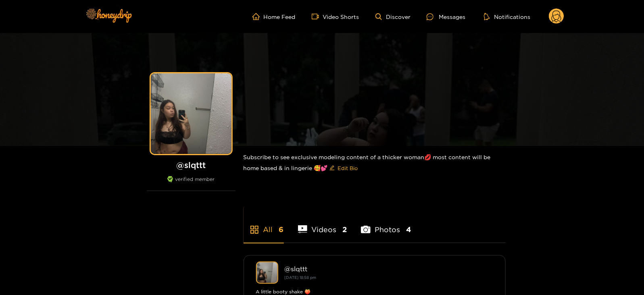 This screenshot has height=295, width=644. What do you see at coordinates (446, 17) in the screenshot?
I see `div: Messages` at bounding box center [446, 17].